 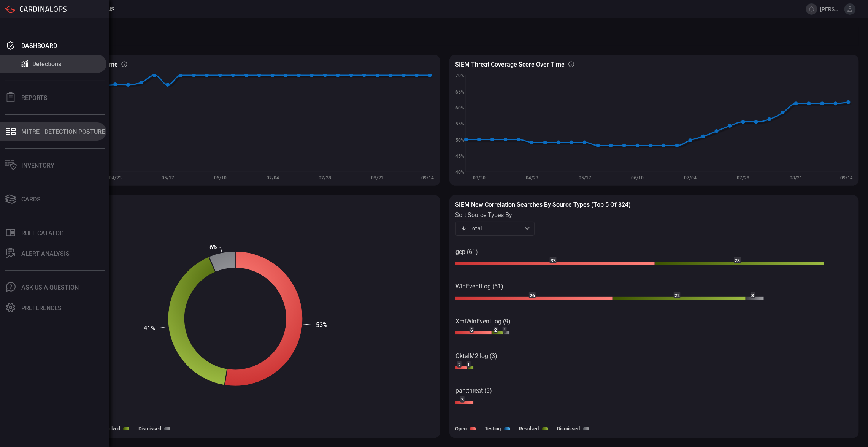 I want to click on label: Testing, so click(x=493, y=428).